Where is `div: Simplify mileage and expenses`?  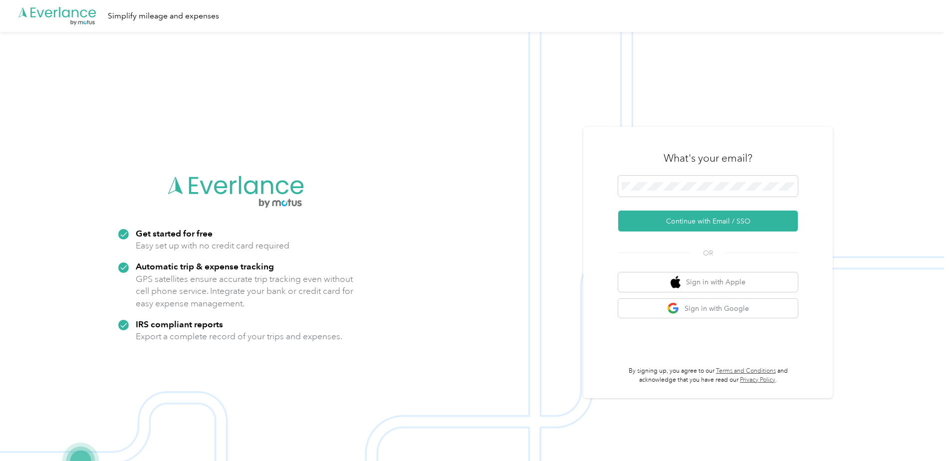
div: Simplify mileage and expenses is located at coordinates (163, 16).